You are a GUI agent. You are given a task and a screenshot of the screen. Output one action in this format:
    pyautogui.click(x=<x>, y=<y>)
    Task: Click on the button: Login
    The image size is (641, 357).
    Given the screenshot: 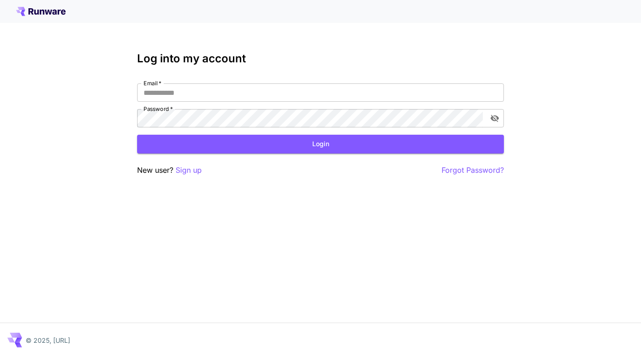 What is the action you would take?
    pyautogui.click(x=320, y=144)
    